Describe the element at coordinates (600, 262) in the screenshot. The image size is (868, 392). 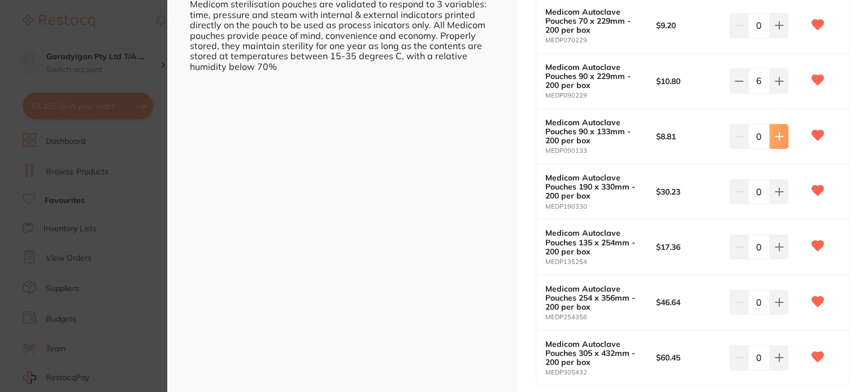
I see `small: MEDP135254` at that location.